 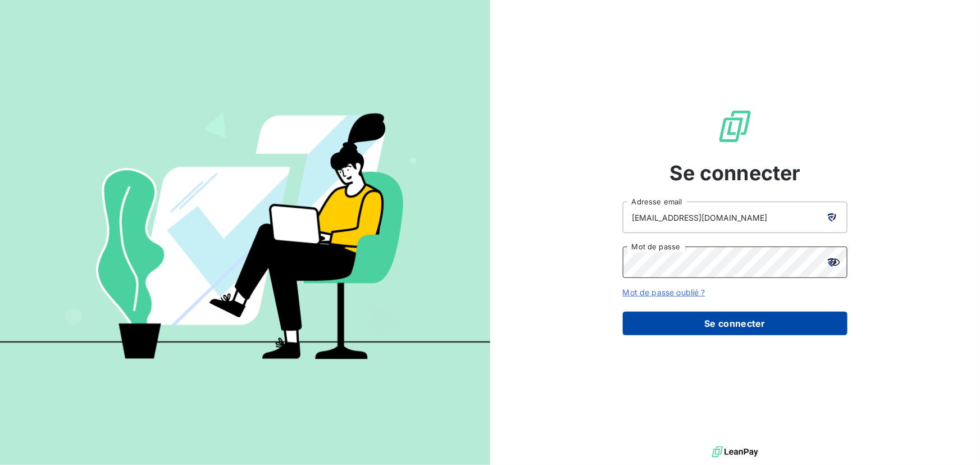 I want to click on input: placeholder, so click(x=735, y=217).